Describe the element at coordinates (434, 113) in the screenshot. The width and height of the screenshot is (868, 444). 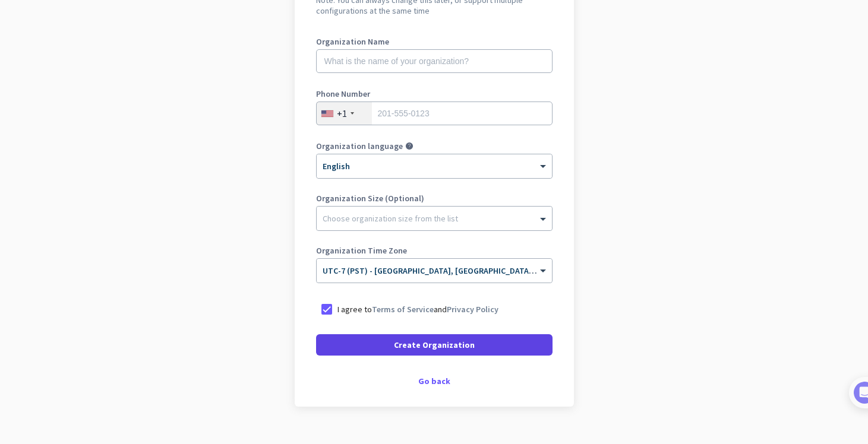
I see `input: 201-555-0123` at that location.